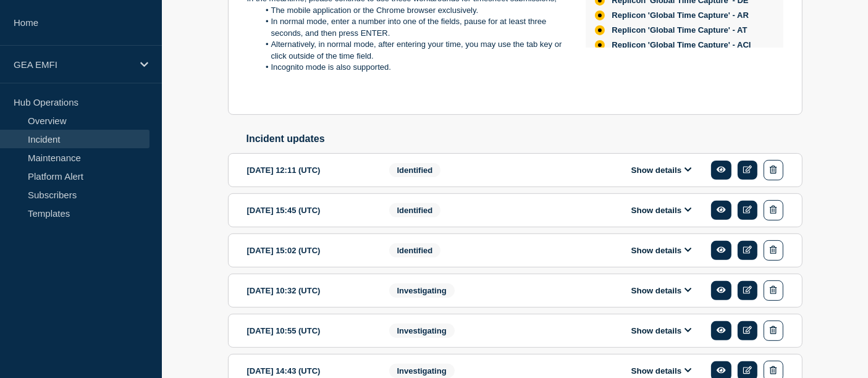 Image resolution: width=868 pixels, height=378 pixels. I want to click on p: GEA EMFI, so click(73, 64).